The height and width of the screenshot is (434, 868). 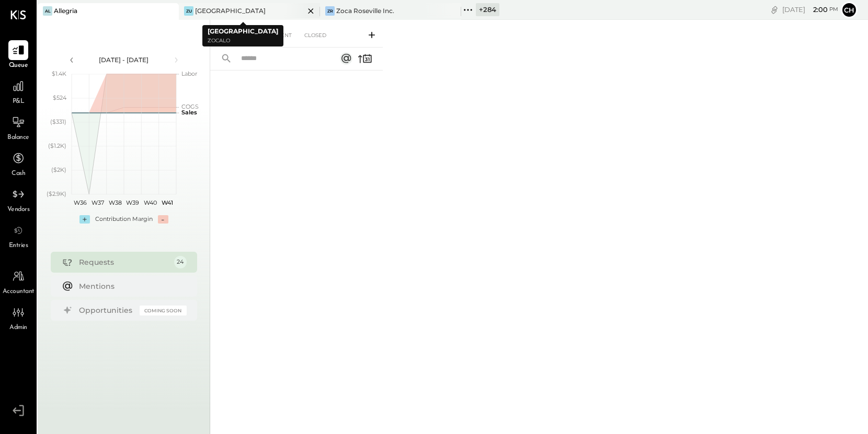 What do you see at coordinates (189, 74) in the screenshot?
I see `text: Labor` at bounding box center [189, 74].